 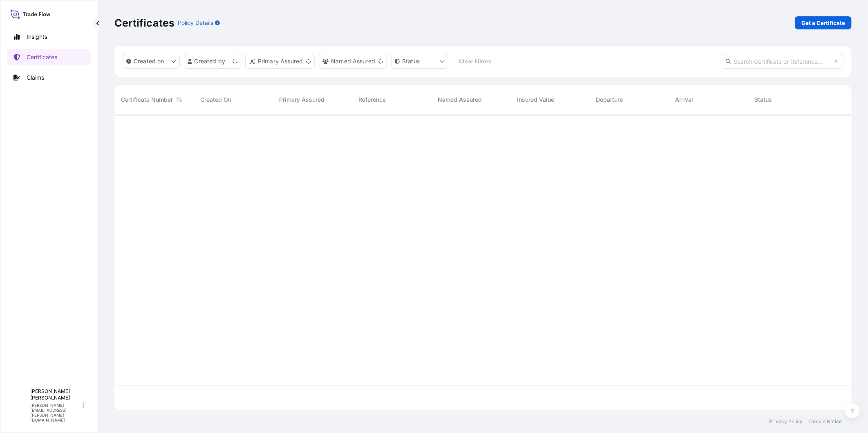 I want to click on p: Named Assured, so click(x=353, y=61).